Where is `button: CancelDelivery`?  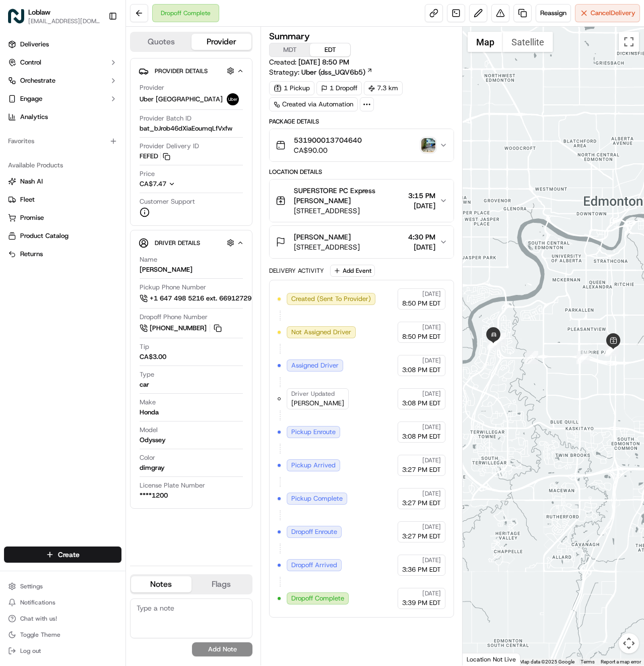 button: CancelDelivery is located at coordinates (607, 13).